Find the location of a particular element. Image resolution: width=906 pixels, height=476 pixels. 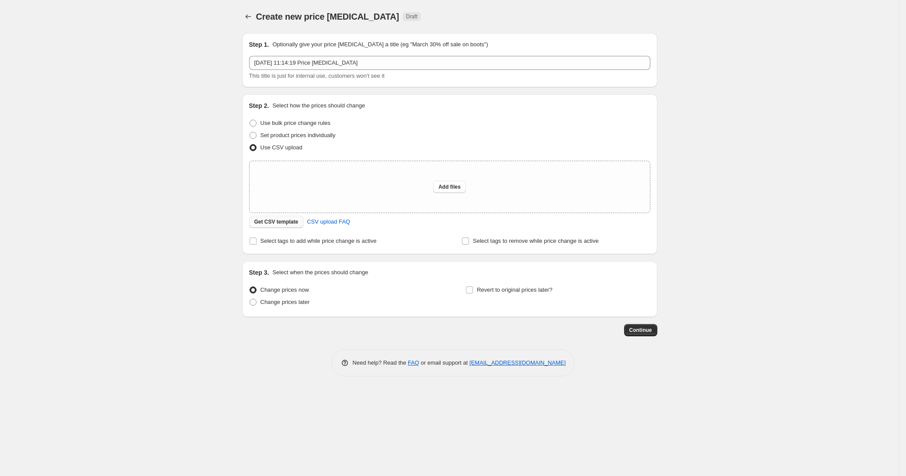

span: Get CSV template is located at coordinates (276, 222).